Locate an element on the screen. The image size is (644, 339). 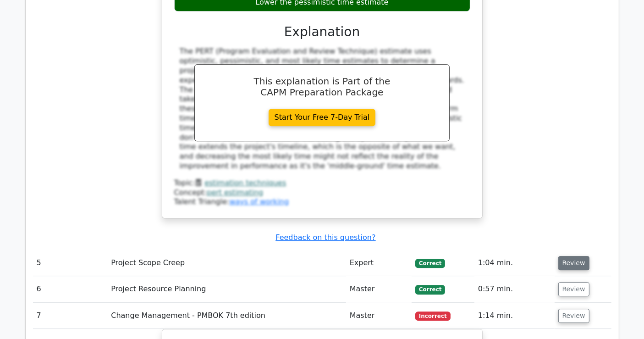
a: Start Your Free 7-Day Trial is located at coordinates (322, 117).